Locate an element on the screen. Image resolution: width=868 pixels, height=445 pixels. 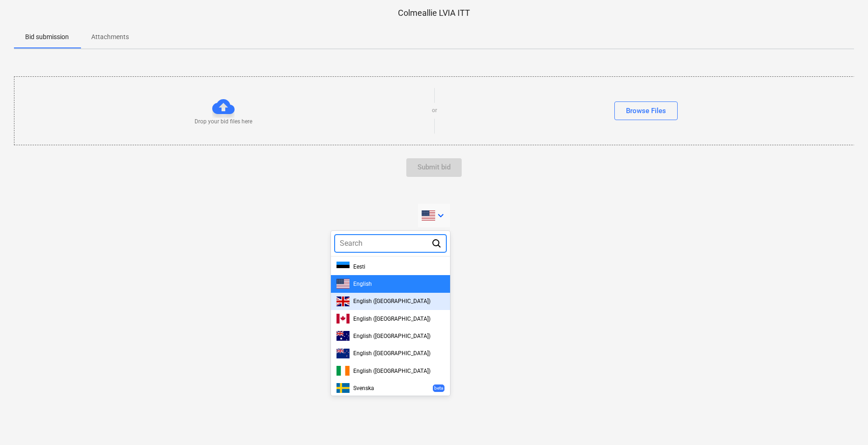
span: English is located at coordinates (362, 284).